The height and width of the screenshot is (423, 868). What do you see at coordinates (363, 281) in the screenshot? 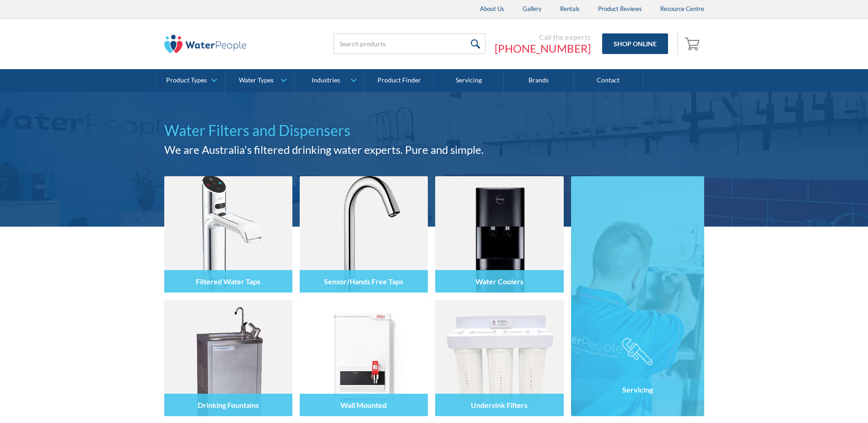
I see `h4: Sensor/Hands Free Taps` at bounding box center [363, 281].